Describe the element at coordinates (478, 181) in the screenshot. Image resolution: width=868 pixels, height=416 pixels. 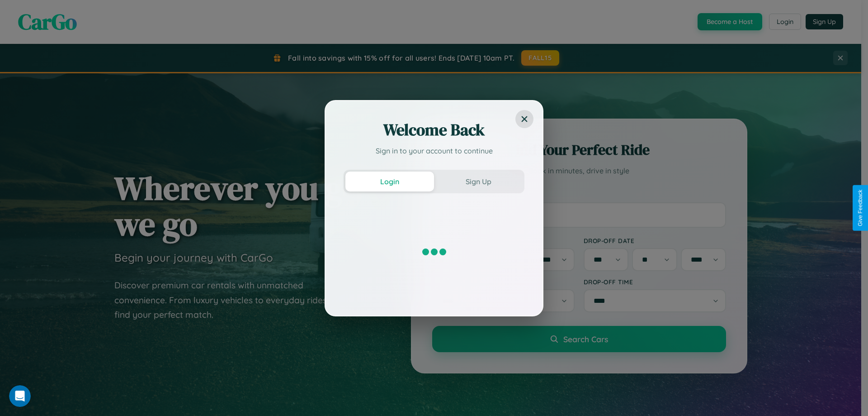
I see `button: Sign Up` at that location.